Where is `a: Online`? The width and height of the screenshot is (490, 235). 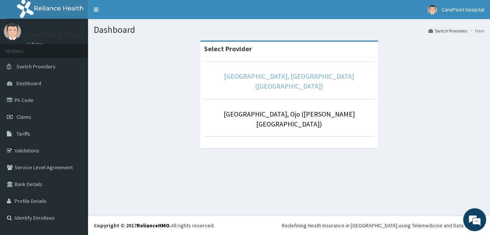 a: Online is located at coordinates (36, 44).